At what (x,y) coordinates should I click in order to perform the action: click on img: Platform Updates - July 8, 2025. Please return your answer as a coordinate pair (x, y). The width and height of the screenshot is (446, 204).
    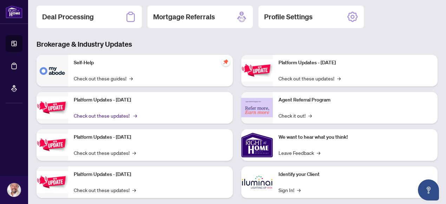
    Looking at the image, I should click on (52, 182).